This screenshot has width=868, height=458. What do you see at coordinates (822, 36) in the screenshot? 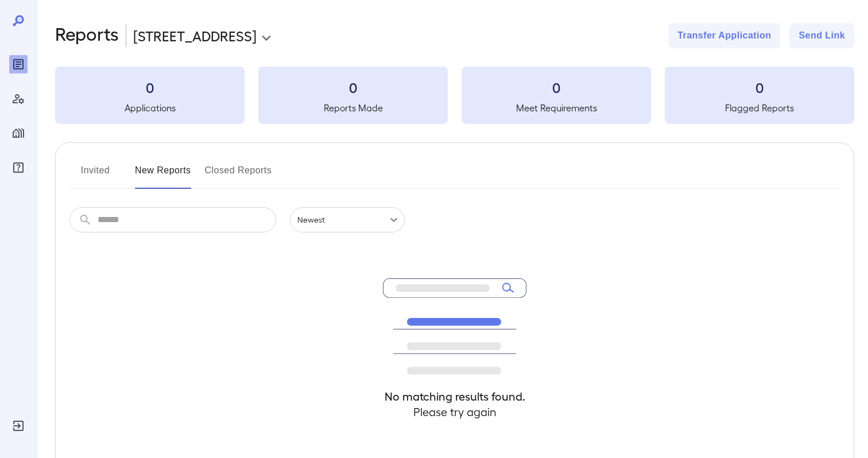
I see `button: Send Link` at bounding box center [822, 36].